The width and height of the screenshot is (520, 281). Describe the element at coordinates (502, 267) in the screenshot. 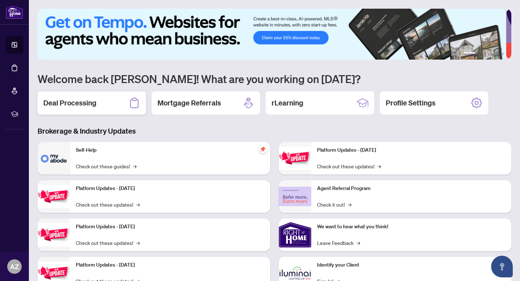

I see `button: Open asap` at that location.